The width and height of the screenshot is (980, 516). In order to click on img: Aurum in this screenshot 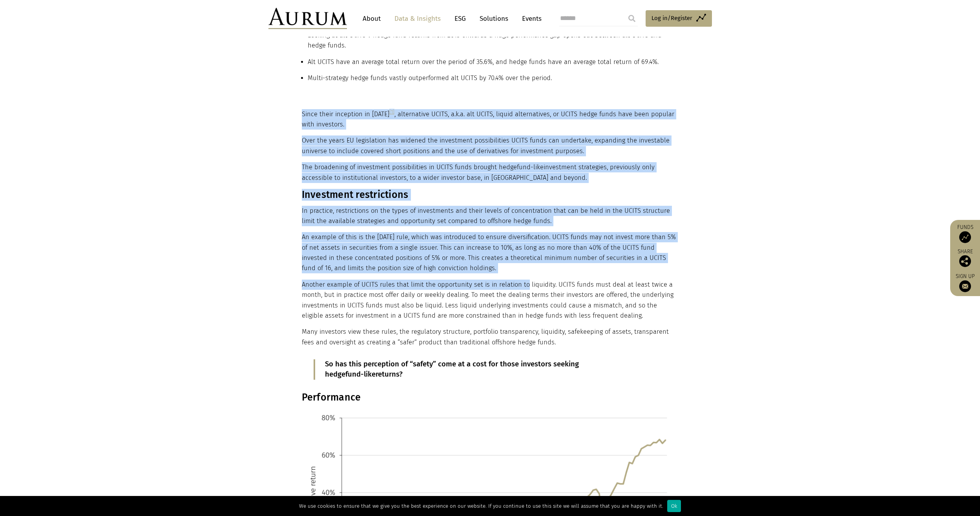, I will do `click(308, 19)`.